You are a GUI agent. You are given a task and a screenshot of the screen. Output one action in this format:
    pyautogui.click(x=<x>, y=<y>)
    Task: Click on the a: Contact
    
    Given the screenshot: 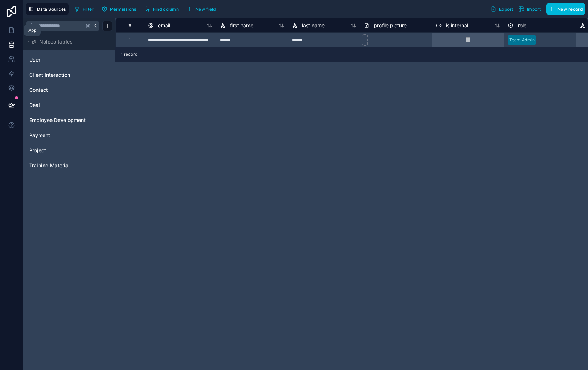 What is the action you would take?
    pyautogui.click(x=58, y=90)
    